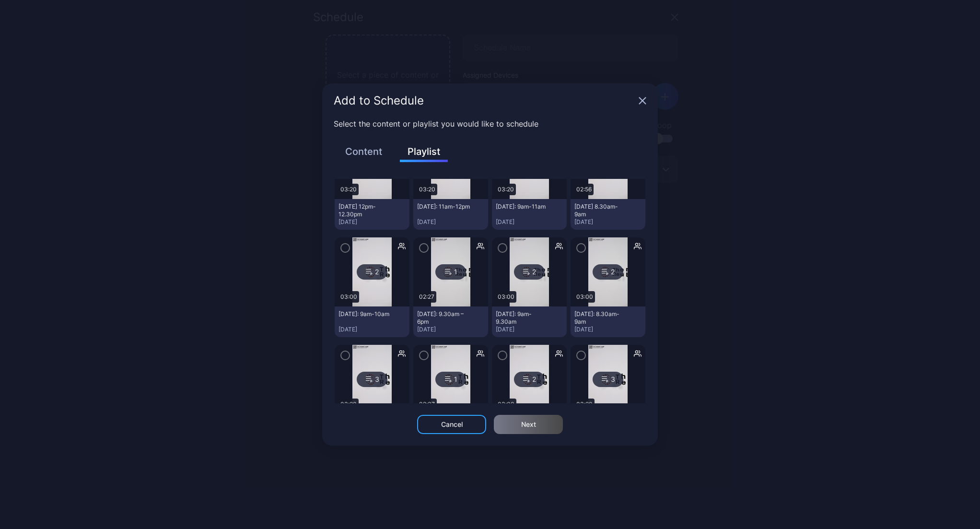  What do you see at coordinates (424, 152) in the screenshot?
I see `button: Playlist` at bounding box center [424, 152].